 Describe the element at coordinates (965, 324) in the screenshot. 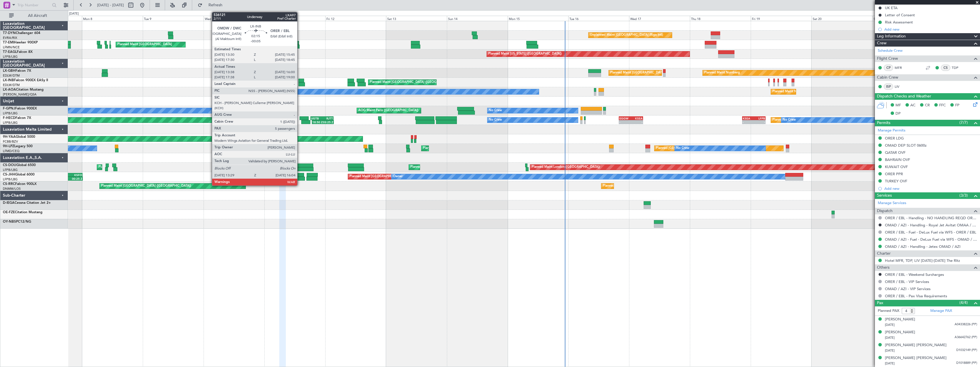

I see `span: A04338226 (PP)` at that location.